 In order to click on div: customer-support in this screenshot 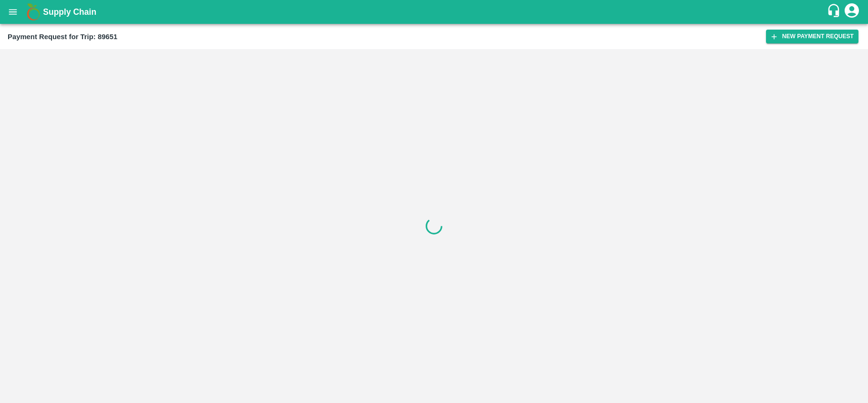, I will do `click(835, 12)`.